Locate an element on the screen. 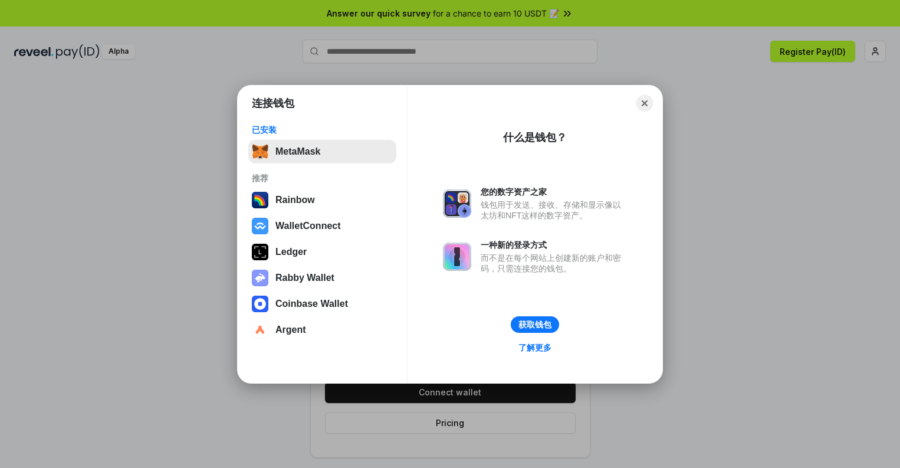 Image resolution: width=900 pixels, height=468 pixels. a: 了解更多 is located at coordinates (535, 347).